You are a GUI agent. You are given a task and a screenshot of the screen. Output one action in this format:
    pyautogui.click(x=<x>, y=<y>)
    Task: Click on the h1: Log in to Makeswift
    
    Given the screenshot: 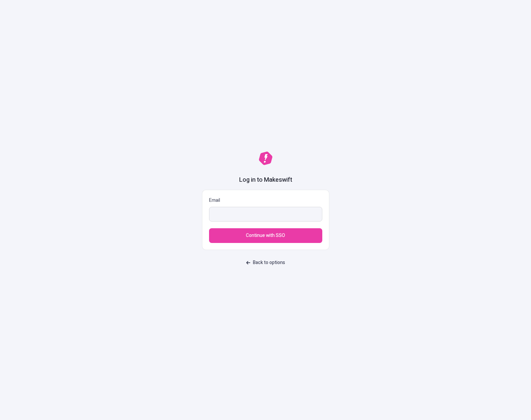 What is the action you would take?
    pyautogui.click(x=266, y=180)
    